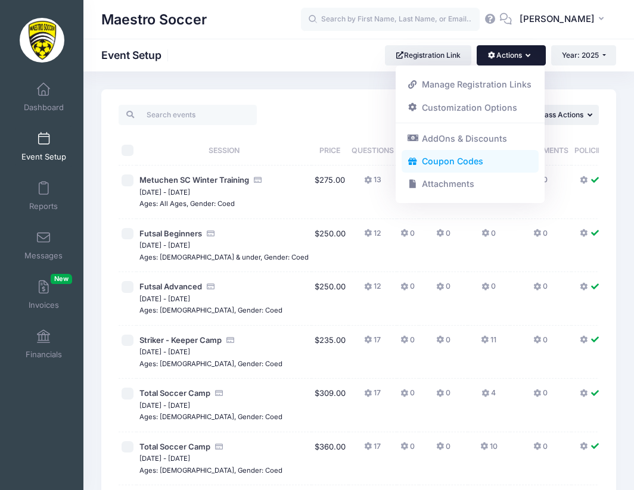 This screenshot has width=634, height=490. What do you see at coordinates (43, 305) in the screenshot?
I see `span: Invoices` at bounding box center [43, 305].